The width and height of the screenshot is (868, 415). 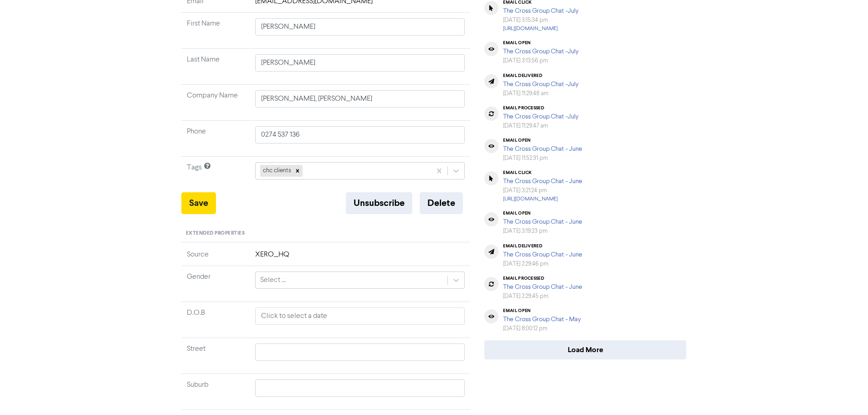 I want to click on td: First Name, so click(x=215, y=30).